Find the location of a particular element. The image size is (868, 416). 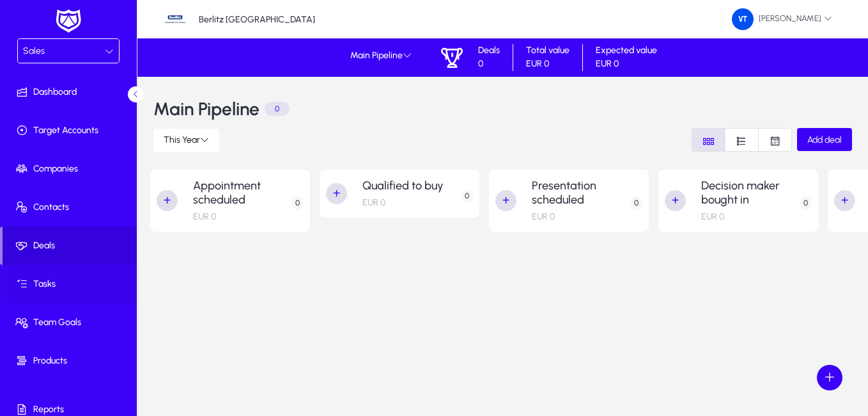

p: Expected value is located at coordinates (627, 50).